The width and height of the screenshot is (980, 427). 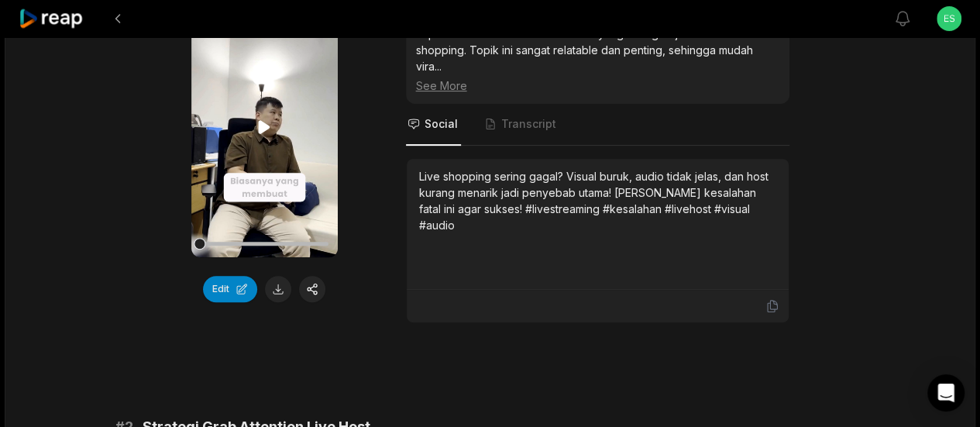 What do you see at coordinates (528, 124) in the screenshot?
I see `span: Transcript` at bounding box center [528, 124].